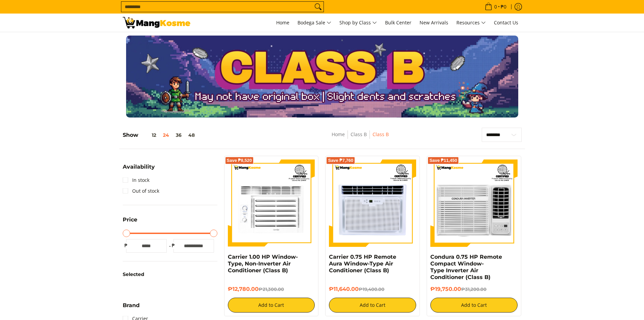 The image size is (644, 320). Describe the element at coordinates (373, 203) in the screenshot. I see `img: Carrier 0.75 HP Remote Aura Window-Type Air Conditioner (Class B)` at that location.